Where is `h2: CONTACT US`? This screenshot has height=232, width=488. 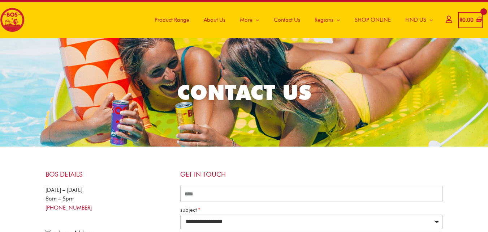 h2: CONTACT US is located at coordinates (244, 92).